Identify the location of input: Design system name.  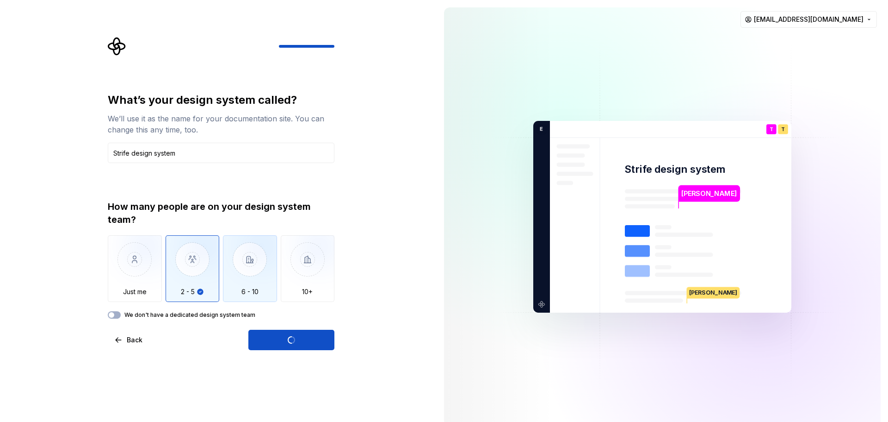
(221, 153).